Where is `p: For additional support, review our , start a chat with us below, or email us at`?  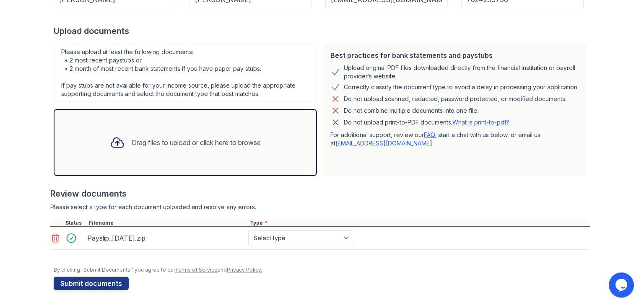
p: For additional support, review our , start a chat with us below, or email us at is located at coordinates (455, 139).